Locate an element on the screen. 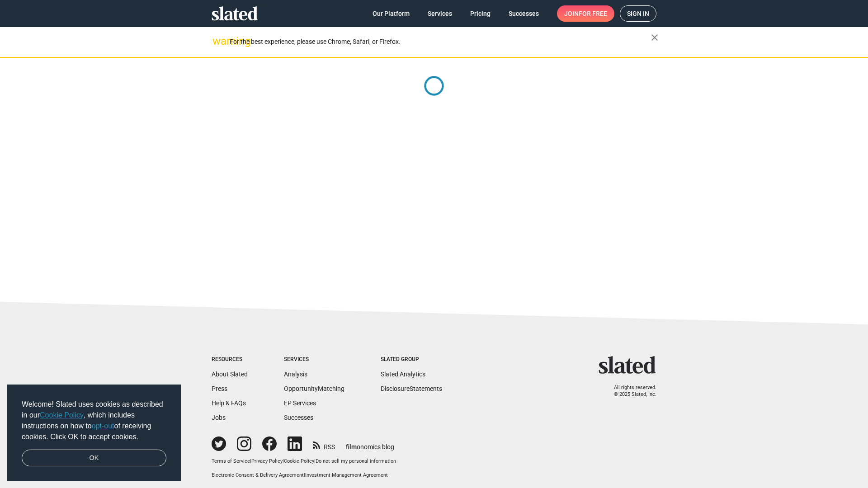 The width and height of the screenshot is (868, 488). a: About Slated is located at coordinates (230, 374).